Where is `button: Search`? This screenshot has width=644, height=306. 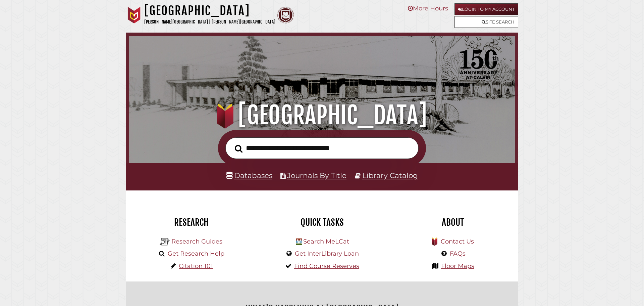 button: Search is located at coordinates (238, 149).